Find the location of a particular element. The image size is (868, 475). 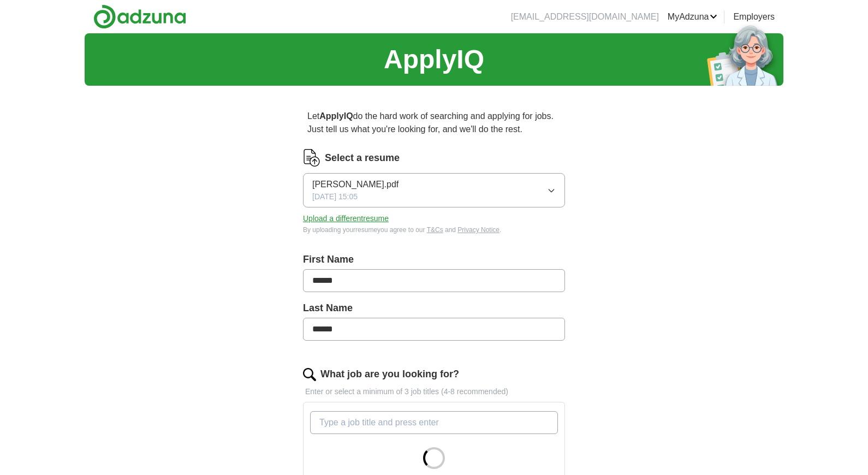

img: Adzuna logo is located at coordinates (140, 16).